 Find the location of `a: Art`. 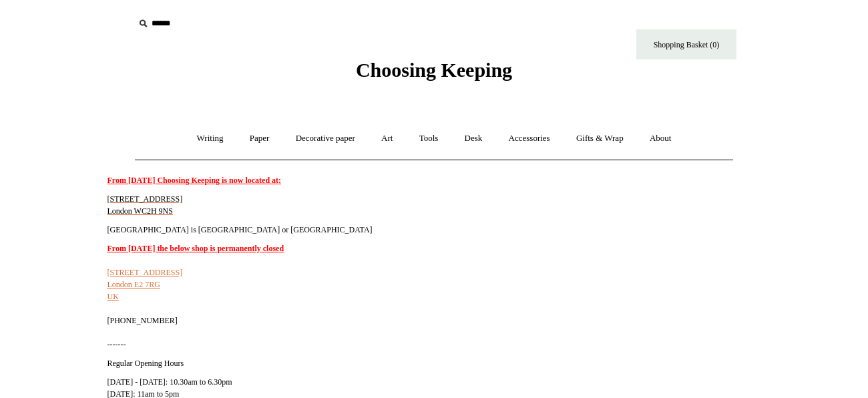

a: Art is located at coordinates (387, 138).